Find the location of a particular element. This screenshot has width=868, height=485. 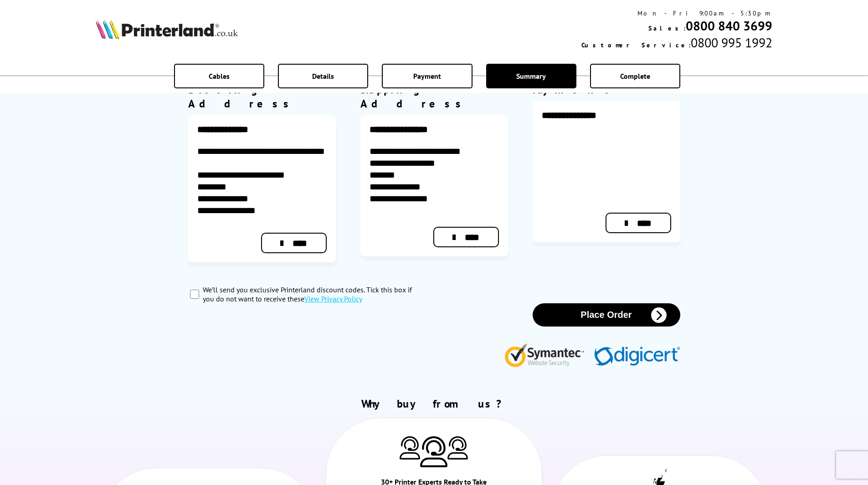

span: Details is located at coordinates (323, 76).